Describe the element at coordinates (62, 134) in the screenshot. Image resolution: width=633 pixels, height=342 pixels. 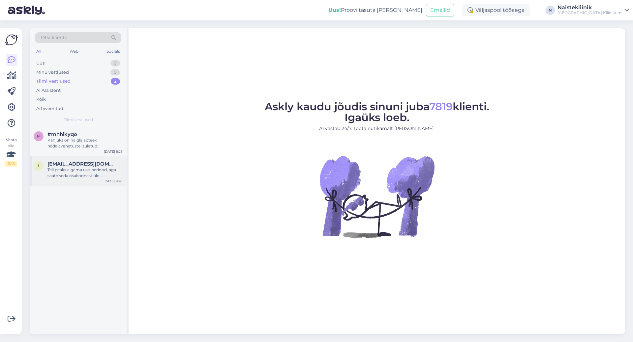
I see `span: #mhhikyqo` at that location.